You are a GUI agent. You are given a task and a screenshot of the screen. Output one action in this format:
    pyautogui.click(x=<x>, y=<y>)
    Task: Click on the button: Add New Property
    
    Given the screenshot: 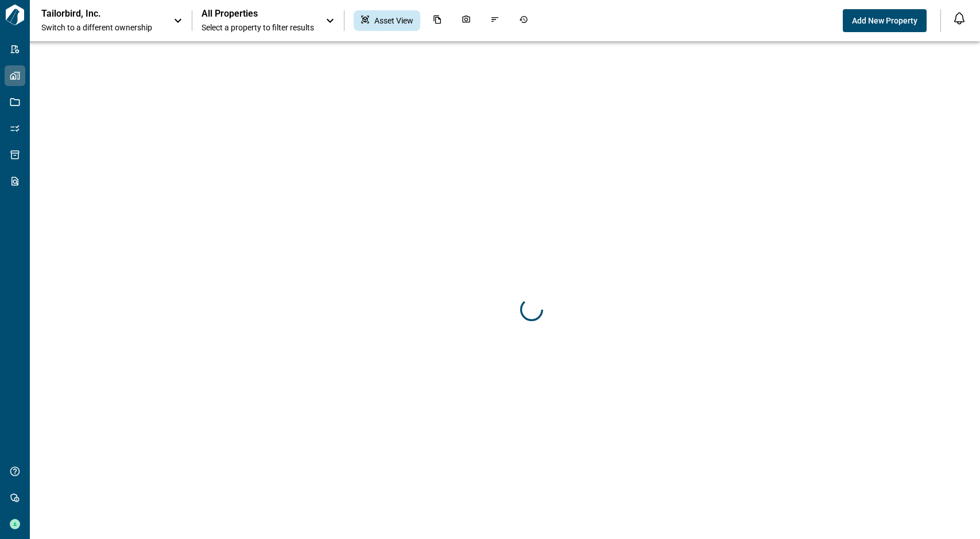 What is the action you would take?
    pyautogui.click(x=885, y=21)
    